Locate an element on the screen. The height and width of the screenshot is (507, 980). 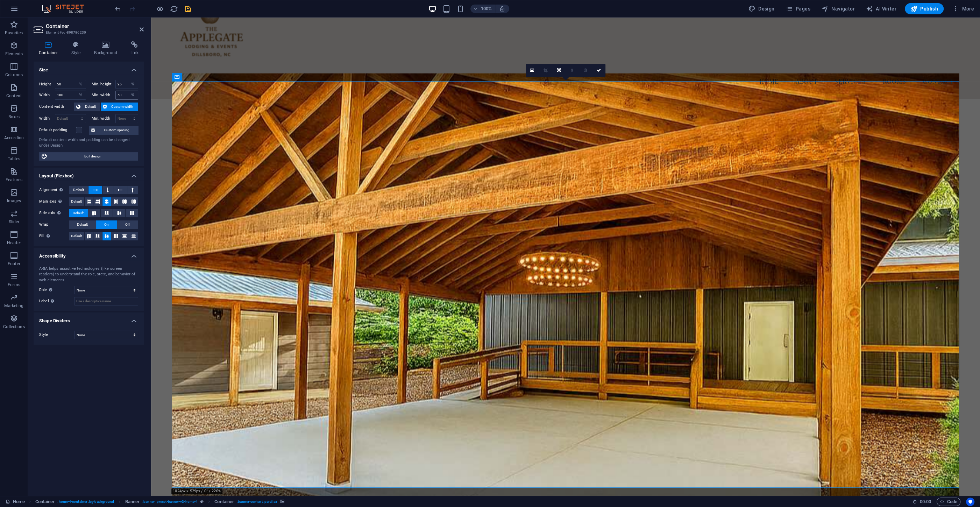
button: Navigator is located at coordinates (838, 9).